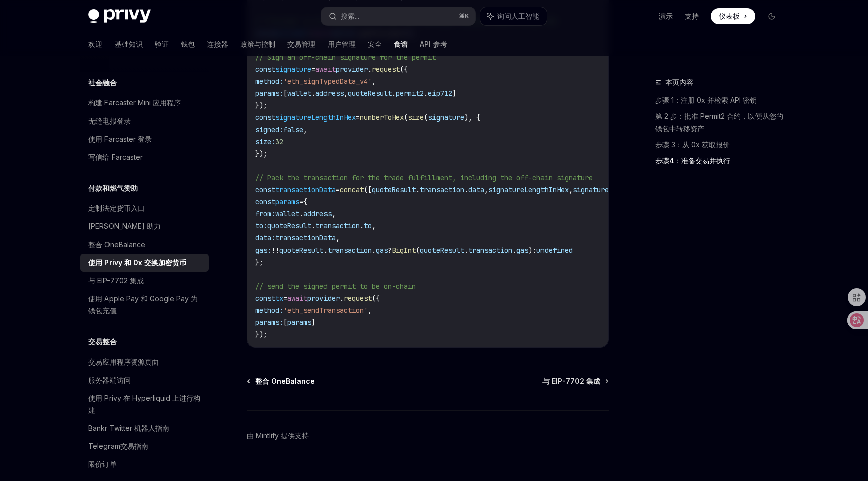 The image size is (868, 481). What do you see at coordinates (351, 70) in the screenshot?
I see `span: provider` at bounding box center [351, 70].